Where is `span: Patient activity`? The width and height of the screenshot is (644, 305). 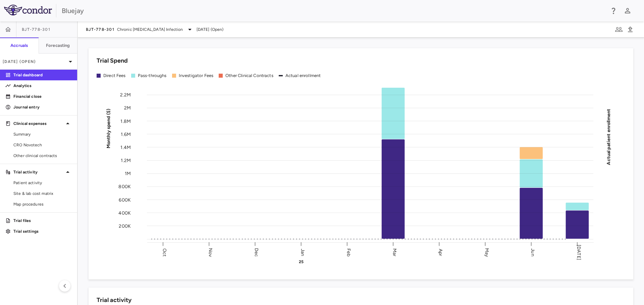
span: Patient activity is located at coordinates (43, 183).